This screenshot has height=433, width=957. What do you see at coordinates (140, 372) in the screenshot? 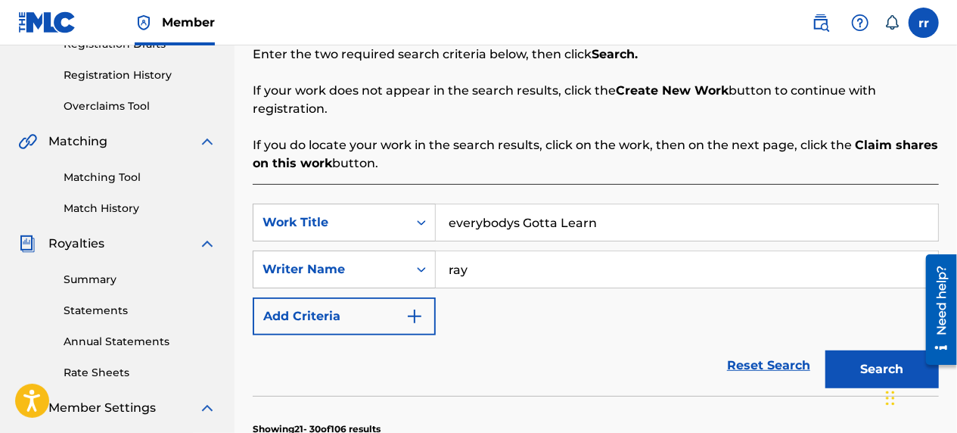
I see `a: Rate Sheets` at bounding box center [140, 372].